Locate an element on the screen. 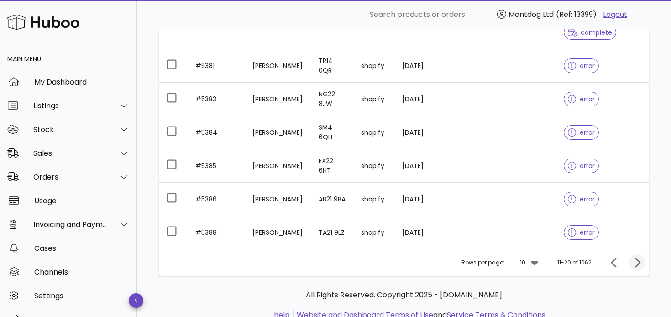 The width and height of the screenshot is (671, 317). td: AB21 9BA is located at coordinates (332, 199).